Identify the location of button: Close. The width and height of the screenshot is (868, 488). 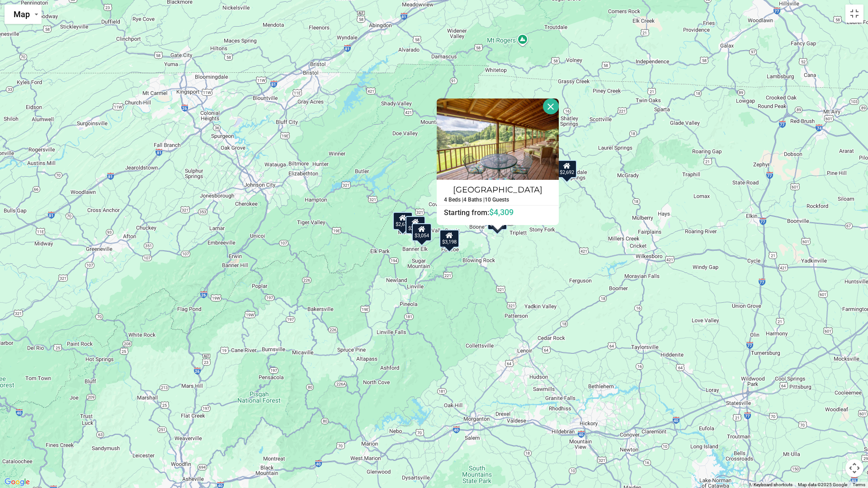
(551, 106).